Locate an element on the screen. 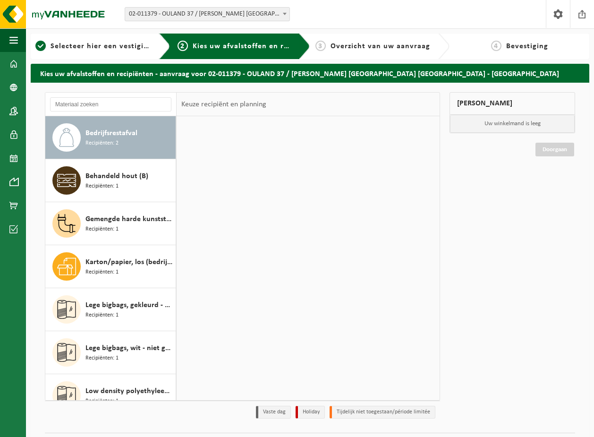 The image size is (594, 437). span: Behandeld hout (B) is located at coordinates (117, 176).